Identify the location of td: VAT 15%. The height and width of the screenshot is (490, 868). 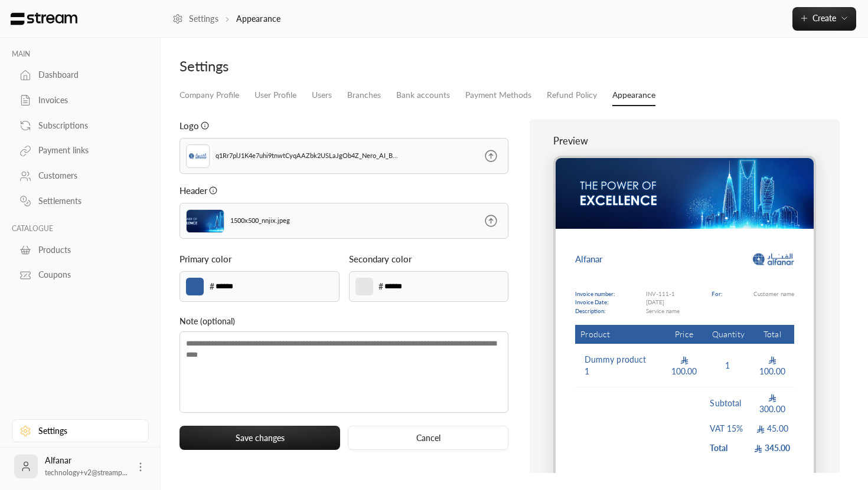
(728, 428).